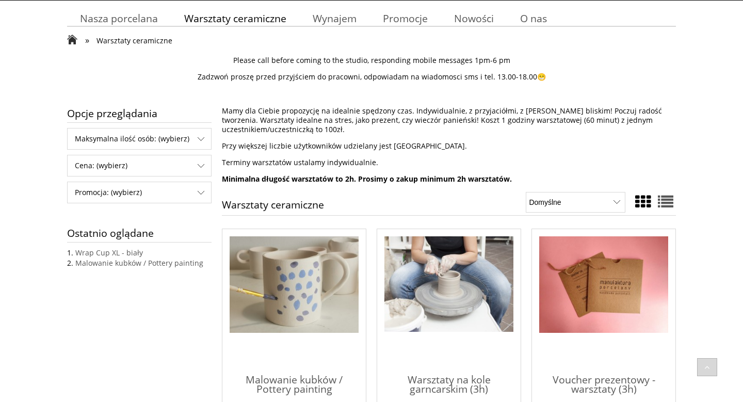  Describe the element at coordinates (139, 263) in the screenshot. I see `a: Malowanie kubków / Pottery painting` at that location.